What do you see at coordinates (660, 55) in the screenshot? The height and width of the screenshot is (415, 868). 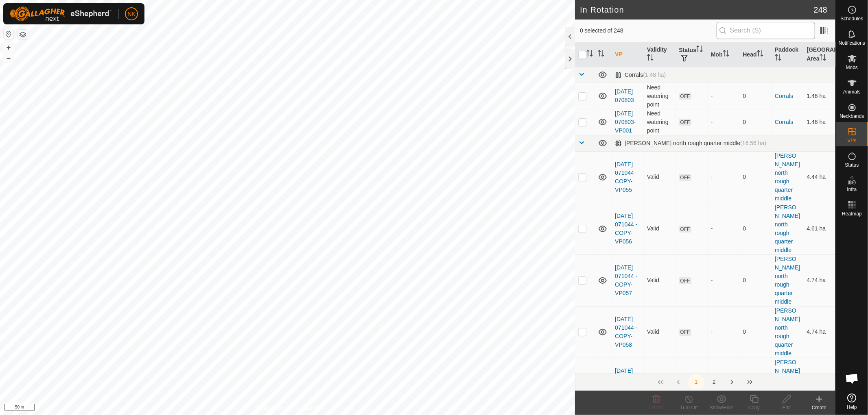 I see `th: Validity` at bounding box center [660, 55].